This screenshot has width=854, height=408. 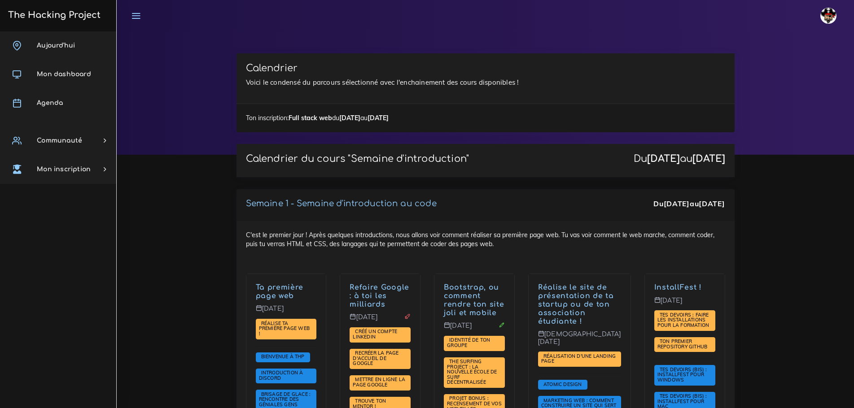 I want to click on p: Et voilà ! Nous te donnerons les astuces marketing pour bien savoir vendre un concept ou une idée..., so click(x=579, y=305).